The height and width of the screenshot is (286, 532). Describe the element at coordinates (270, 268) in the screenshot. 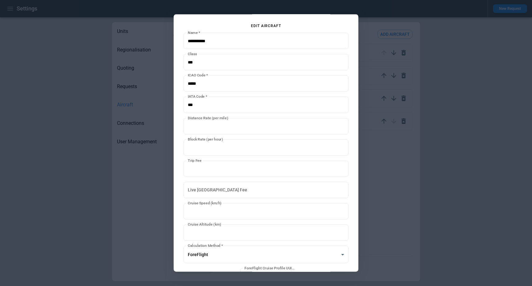

I see `label: ForeFlight Cruise Profile UUID` at that location.